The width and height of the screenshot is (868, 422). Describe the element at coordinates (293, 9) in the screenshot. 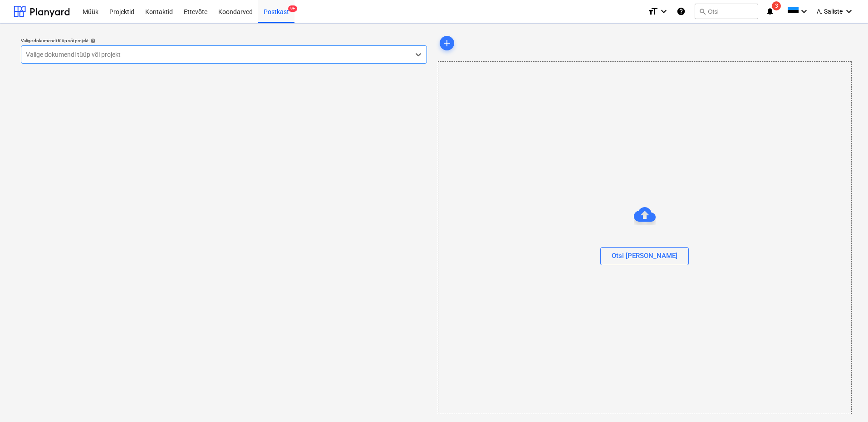

I see `span: 9+` at that location.